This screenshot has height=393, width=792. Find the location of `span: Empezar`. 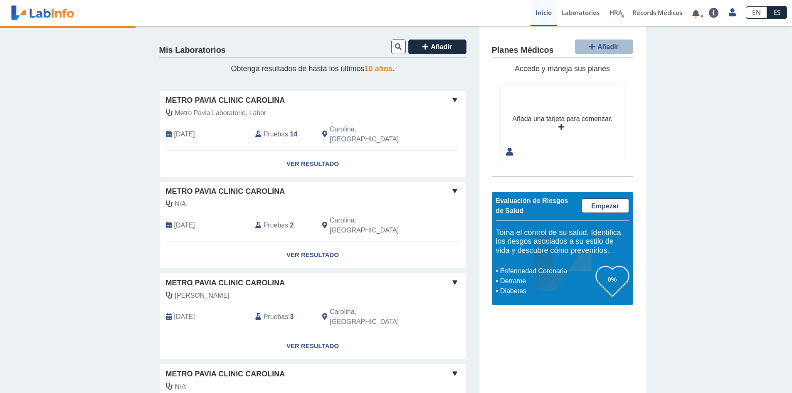

span: Empezar is located at coordinates (605, 206).